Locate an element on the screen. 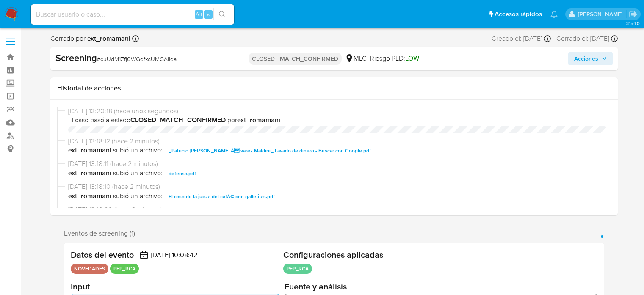 The height and width of the screenshot is (295, 644). span: s is located at coordinates (209, 14).